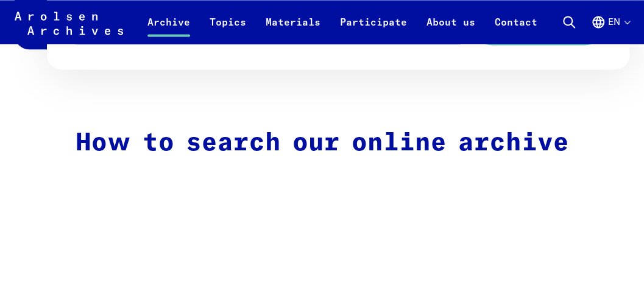 The width and height of the screenshot is (644, 294). I want to click on a: Topics, so click(228, 29).